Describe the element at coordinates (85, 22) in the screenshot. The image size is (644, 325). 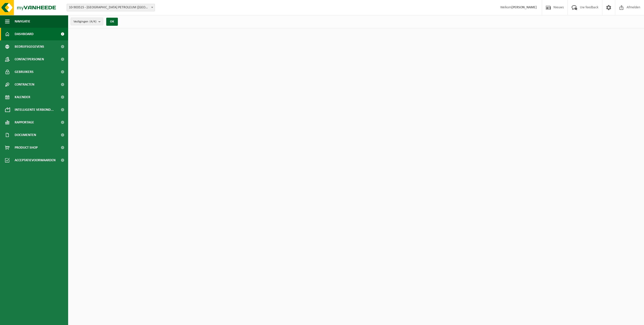
I see `span: Vestigingen` at that location.